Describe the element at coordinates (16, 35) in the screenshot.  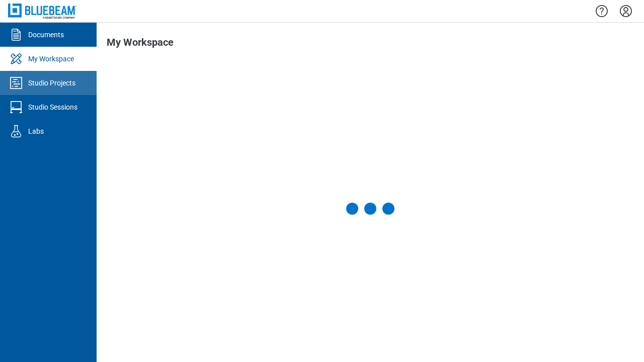
I see `svg: Documents` at that location.